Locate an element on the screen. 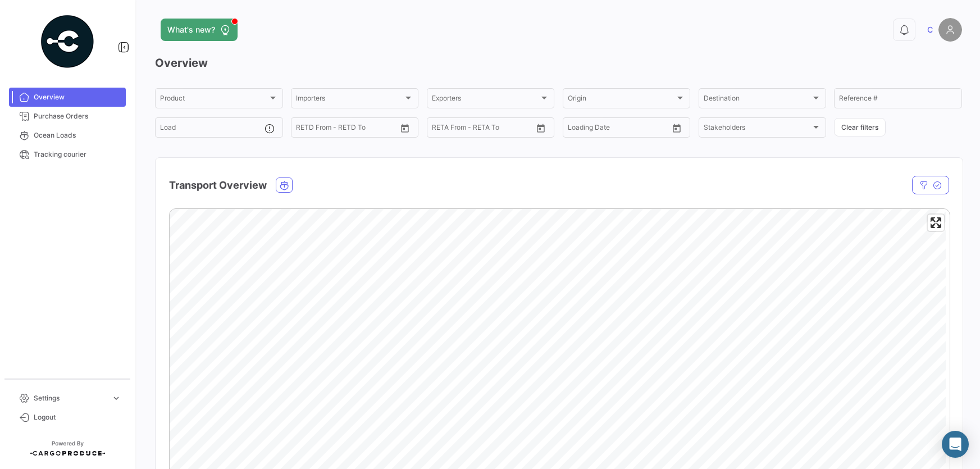 This screenshot has width=980, height=469. a: Overview is located at coordinates (67, 97).